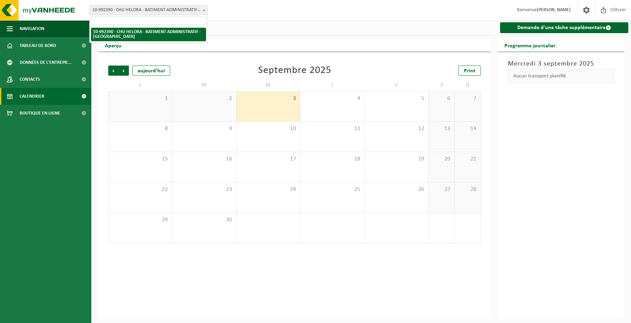  Describe the element at coordinates (204, 190) in the screenshot. I see `span: 23` at that location.